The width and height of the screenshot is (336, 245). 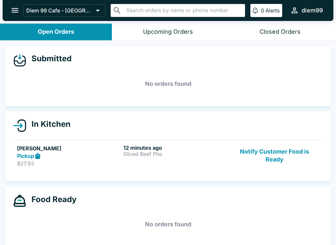 What do you see at coordinates (183, 10) in the screenshot?
I see `input: Search orders by name or phone number` at bounding box center [183, 10].